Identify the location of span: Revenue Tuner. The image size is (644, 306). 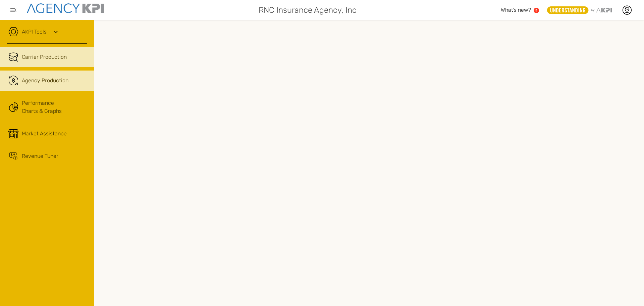
(40, 156).